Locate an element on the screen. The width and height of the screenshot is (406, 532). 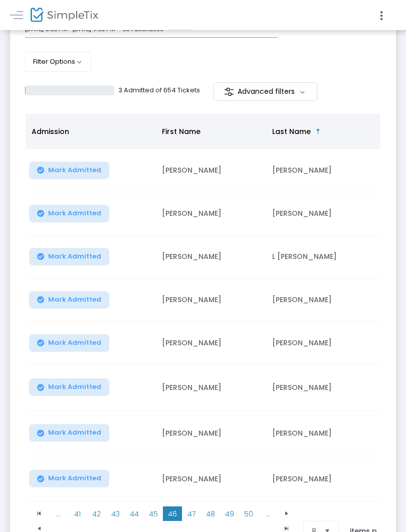
div: Data table is located at coordinates (203, 308).